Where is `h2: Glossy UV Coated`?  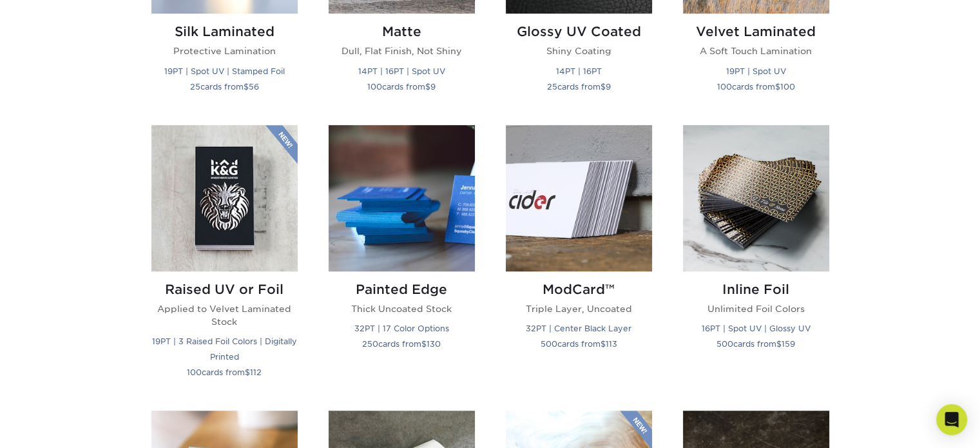 h2: Glossy UV Coated is located at coordinates (579, 31).